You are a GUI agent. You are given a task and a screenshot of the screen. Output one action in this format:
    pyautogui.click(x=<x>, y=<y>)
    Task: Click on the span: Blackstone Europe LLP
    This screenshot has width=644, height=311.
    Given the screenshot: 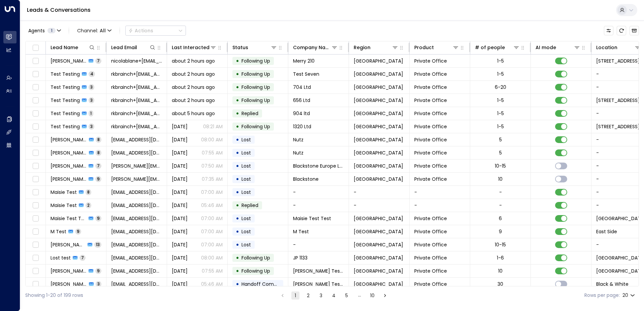 What is the action you would take?
    pyautogui.click(x=318, y=166)
    